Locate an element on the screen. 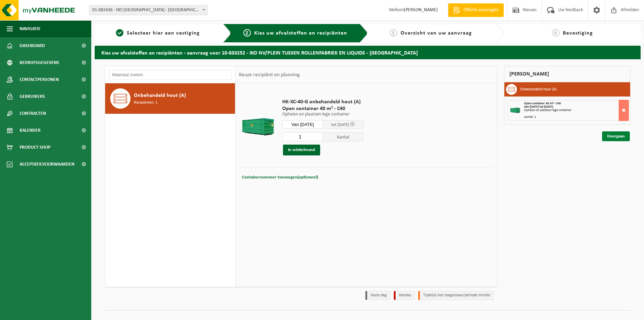  span: Bedrijfsgegevens is located at coordinates (39, 63).